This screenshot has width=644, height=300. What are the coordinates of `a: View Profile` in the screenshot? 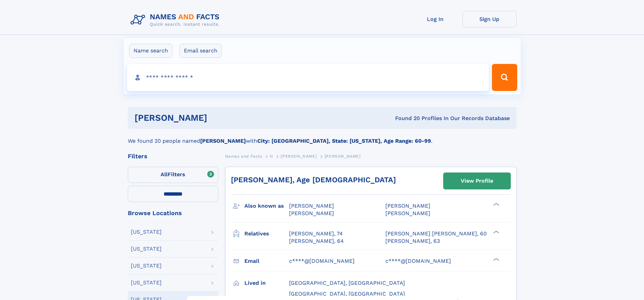 It's located at (477, 181).